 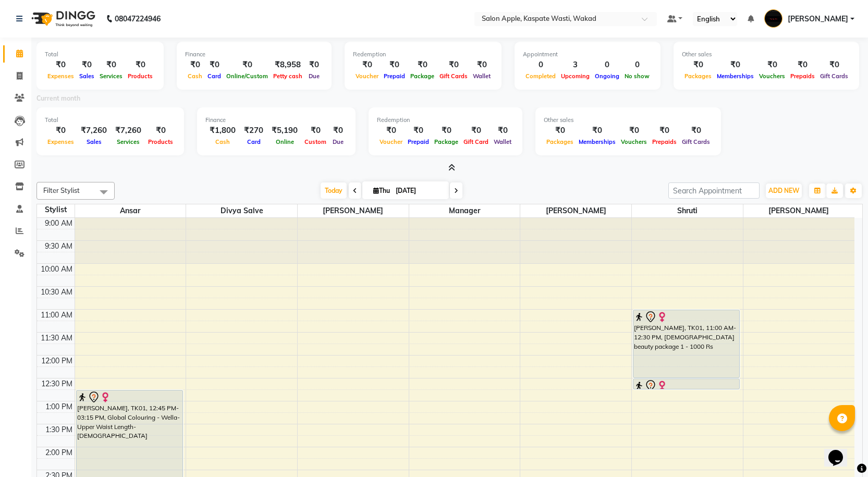 What do you see at coordinates (254, 142) in the screenshot?
I see `span: Card` at bounding box center [254, 142].